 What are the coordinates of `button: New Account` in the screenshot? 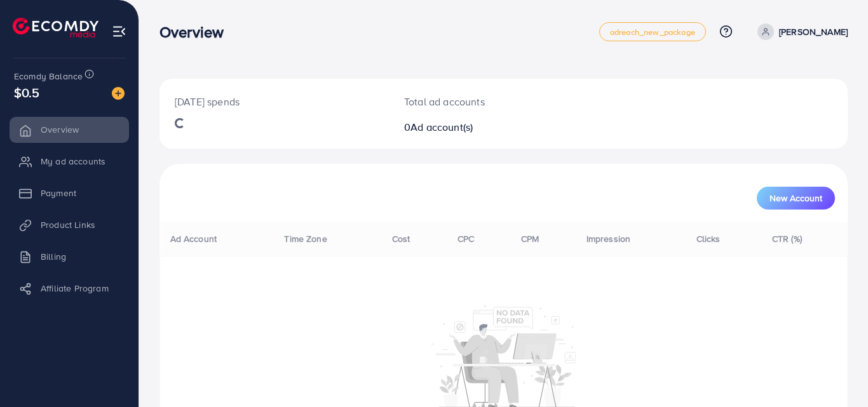 It's located at (795, 198).